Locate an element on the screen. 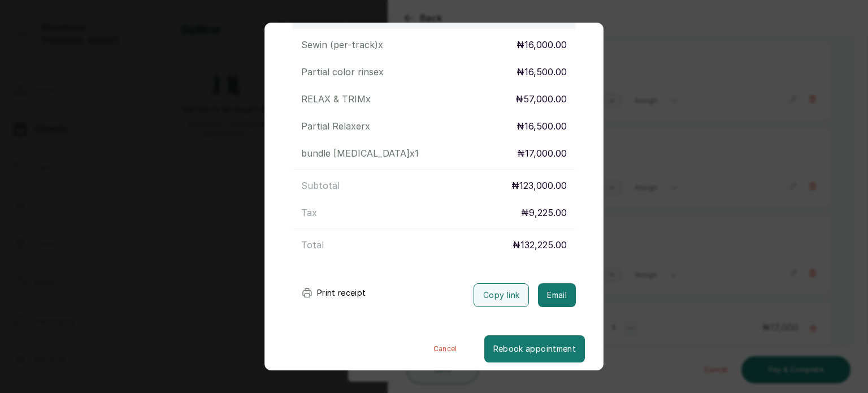 This screenshot has width=868, height=393. p: ₦132,225.00 is located at coordinates (539, 245).